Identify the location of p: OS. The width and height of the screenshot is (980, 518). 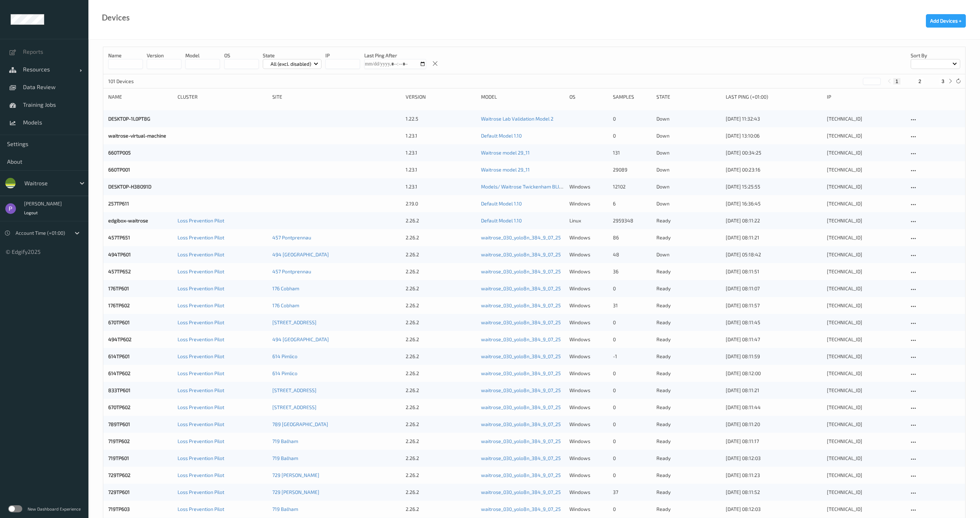
(241, 55).